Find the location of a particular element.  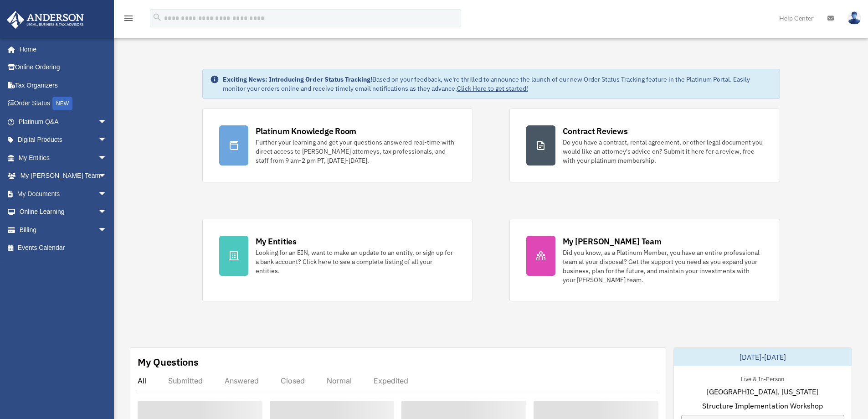

a: Tax Organizers is located at coordinates (63, 85).